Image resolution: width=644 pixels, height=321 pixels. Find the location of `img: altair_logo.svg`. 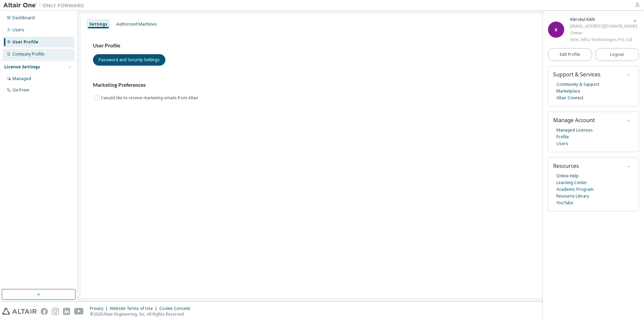

img: altair_logo.svg is located at coordinates (19, 311).